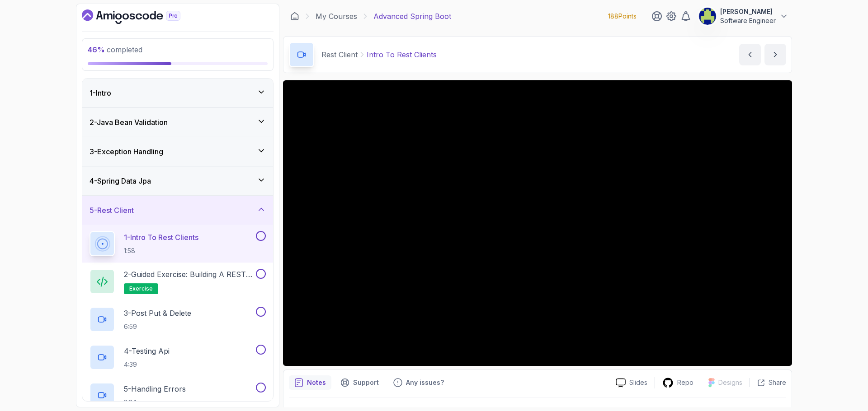 The width and height of the screenshot is (868, 411). Describe the element at coordinates (747, 21) in the screenshot. I see `p: Software Engineer` at that location.